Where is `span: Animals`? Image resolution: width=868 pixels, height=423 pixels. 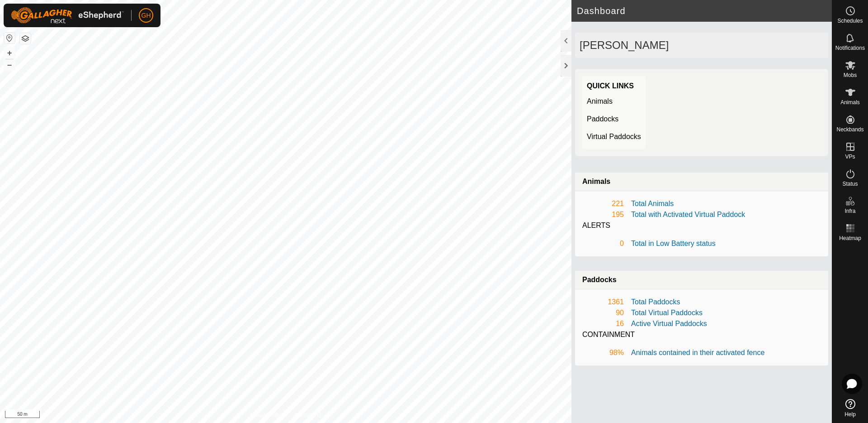 span: Animals is located at coordinates (851, 102).